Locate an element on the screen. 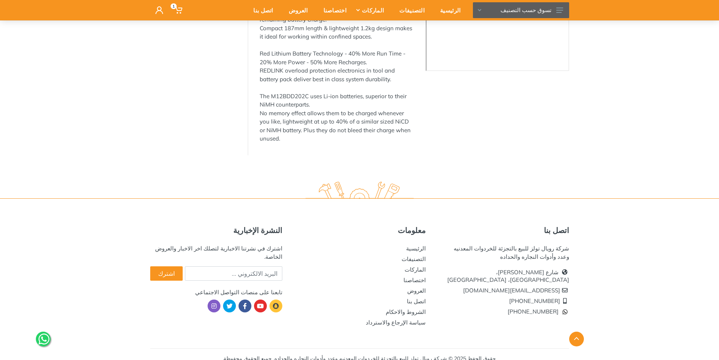 Image resolution: width=719 pixels, height=360 pixels. div: Compact 187mm length & lightweight 1.2kg design makes it ideal for working within confined spaces. is located at coordinates (337, 32).